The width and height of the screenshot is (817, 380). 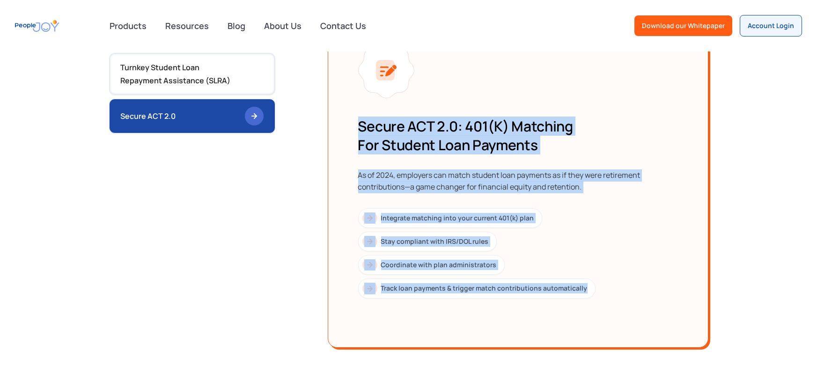 I want to click on div: Account Login, so click(x=770, y=26).